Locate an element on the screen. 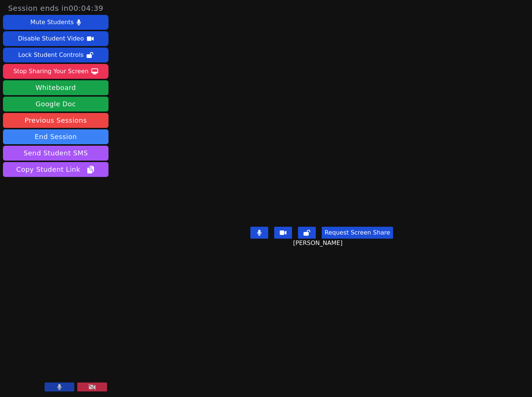 The image size is (532, 397). button: Stop Sharing Your Screen is located at coordinates (56, 71).